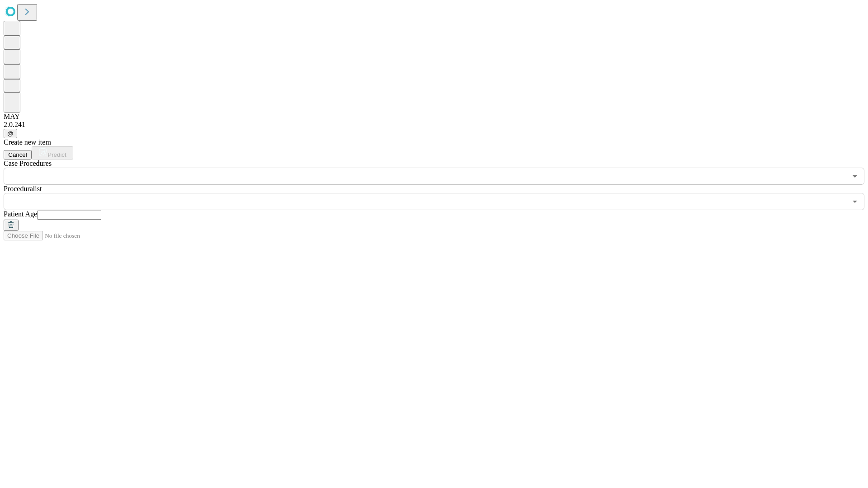 Image resolution: width=868 pixels, height=488 pixels. What do you see at coordinates (56, 155) in the screenshot?
I see `span: Predict` at bounding box center [56, 155].